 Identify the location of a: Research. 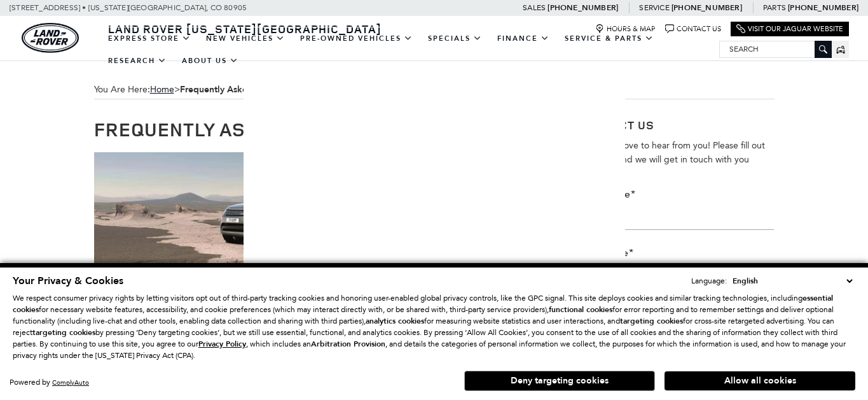
(138, 60).